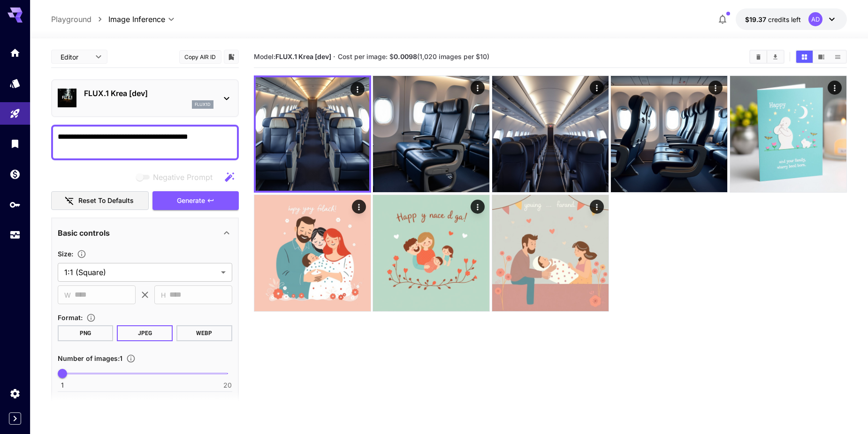 The width and height of the screenshot is (868, 434). Describe the element at coordinates (68, 295) in the screenshot. I see `span: W` at that location.